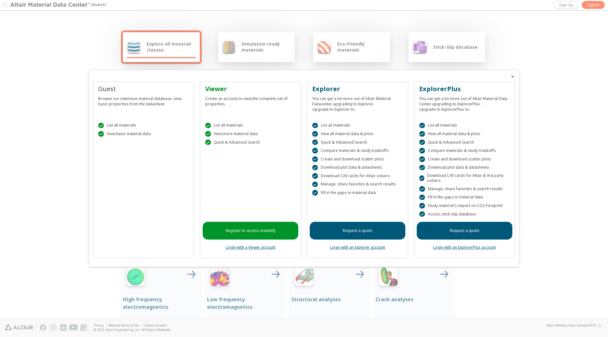  I want to click on div: Create an account to view the complete set of properties., so click(250, 100).